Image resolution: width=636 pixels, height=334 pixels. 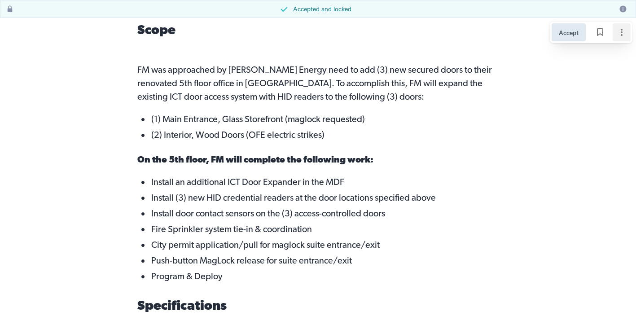 I want to click on span: (1) Main Entrance, Glass Storefront (maglock requested), so click(x=325, y=120).